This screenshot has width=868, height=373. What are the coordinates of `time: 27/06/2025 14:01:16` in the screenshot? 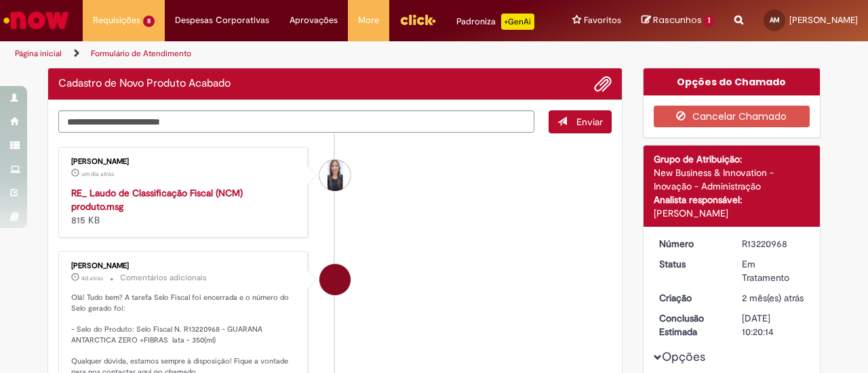 It's located at (773, 299).